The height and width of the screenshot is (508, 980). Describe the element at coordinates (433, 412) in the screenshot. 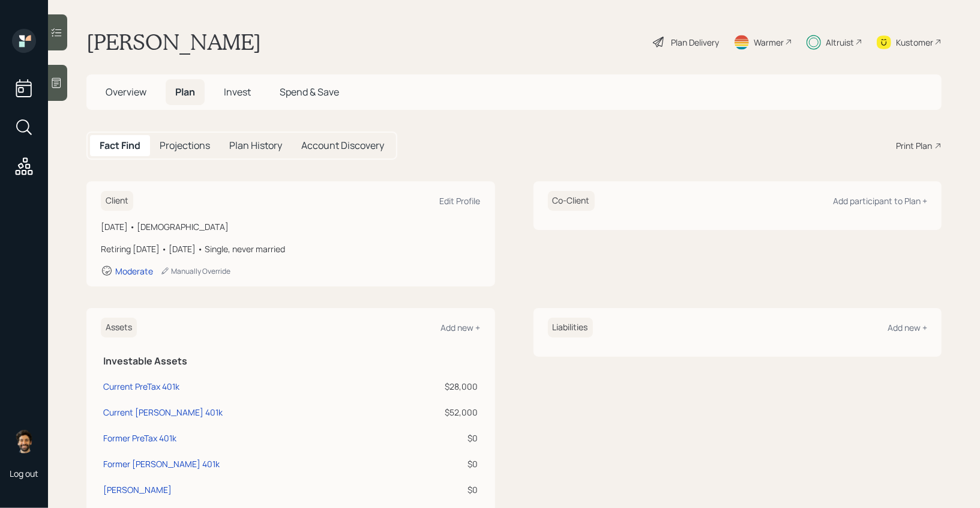

I see `div: $52,000` at that location.